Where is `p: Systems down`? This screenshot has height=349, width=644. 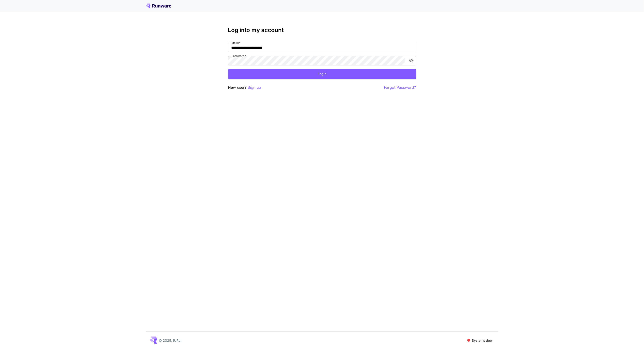 p: Systems down is located at coordinates (483, 340).